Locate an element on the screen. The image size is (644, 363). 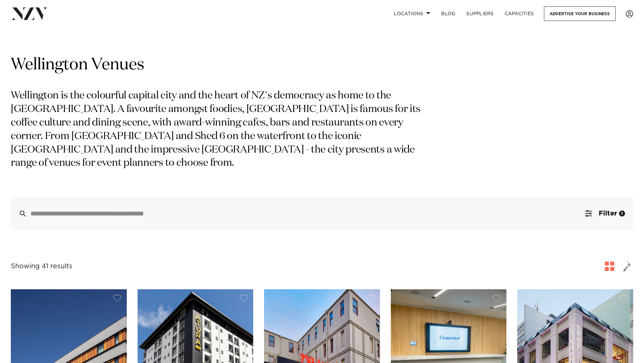
a: Advertise your business is located at coordinates (580, 14).